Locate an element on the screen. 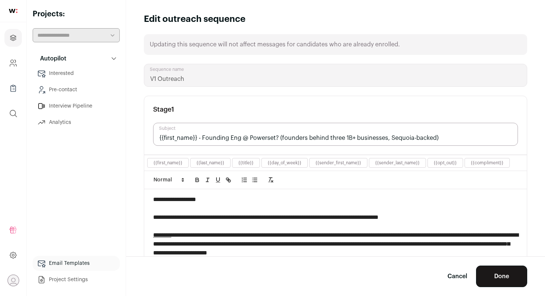 This screenshot has width=545, height=296. a: Company Lists is located at coordinates (13, 88).